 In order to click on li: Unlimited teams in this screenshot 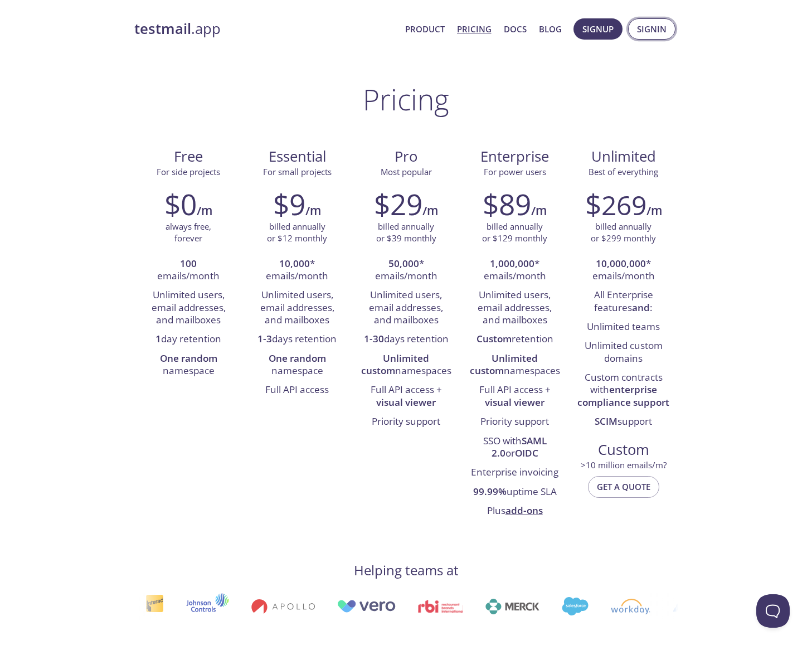, I will do `click(622, 327)`.